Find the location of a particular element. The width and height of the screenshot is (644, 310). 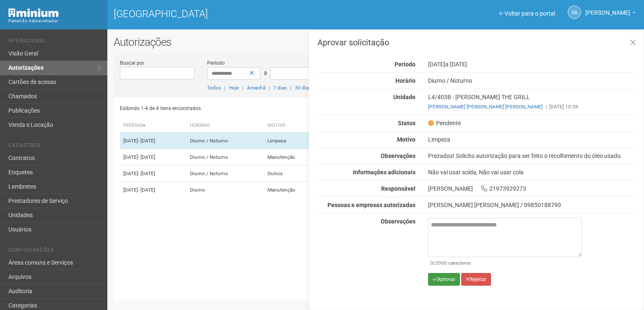

li: Cadastros is located at coordinates (55, 147).